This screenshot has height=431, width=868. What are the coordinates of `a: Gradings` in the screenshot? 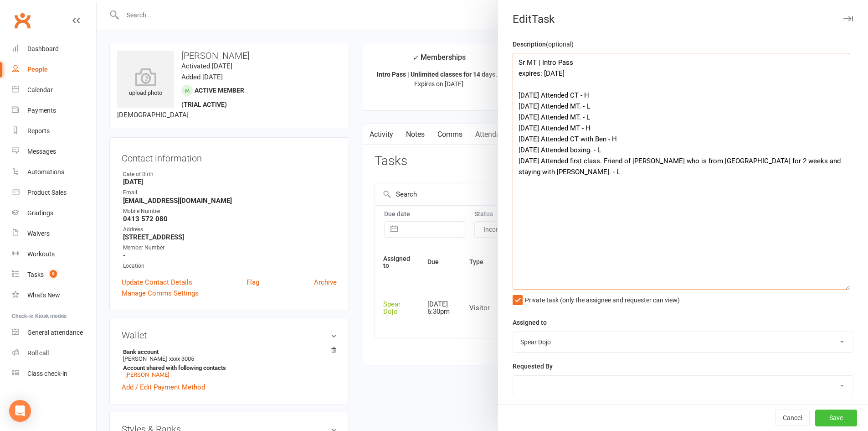 It's located at (54, 213).